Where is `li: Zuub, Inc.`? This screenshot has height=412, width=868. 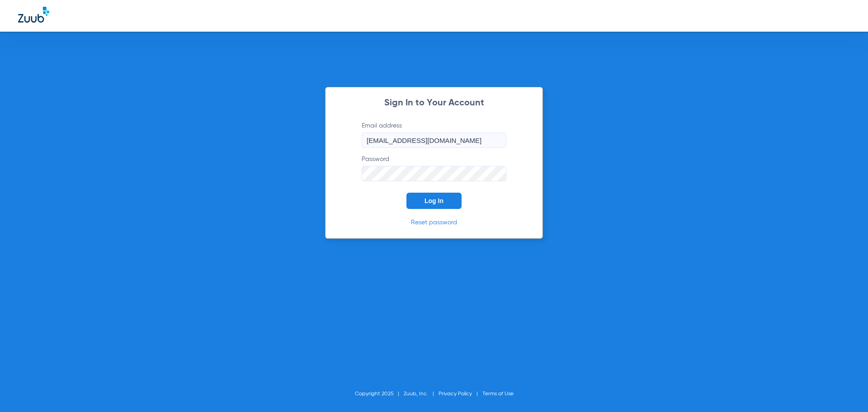
li: Zuub, Inc. is located at coordinates (421, 394).